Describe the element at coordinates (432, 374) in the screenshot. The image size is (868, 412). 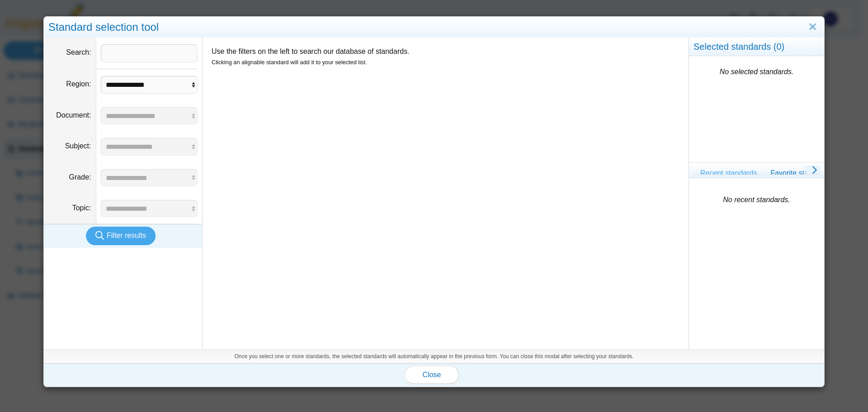
I see `span: Close` at that location.